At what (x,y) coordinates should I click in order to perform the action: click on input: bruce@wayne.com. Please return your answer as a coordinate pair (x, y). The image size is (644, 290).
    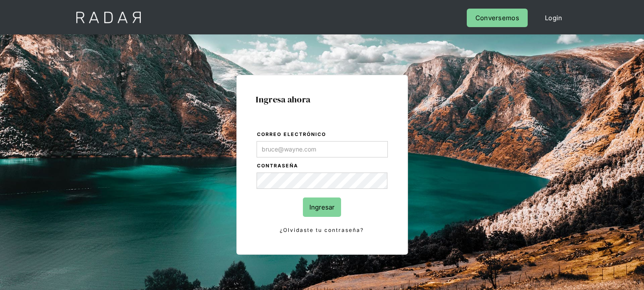
    Looking at the image, I should click on (322, 149).